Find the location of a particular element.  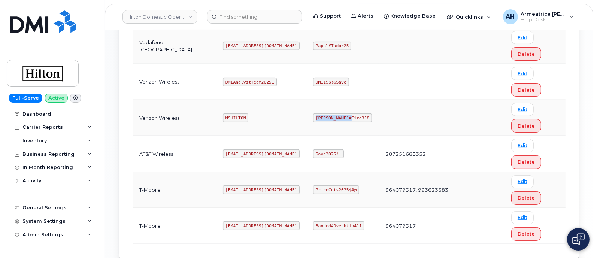

td: AT&T Wireless is located at coordinates (174, 154).